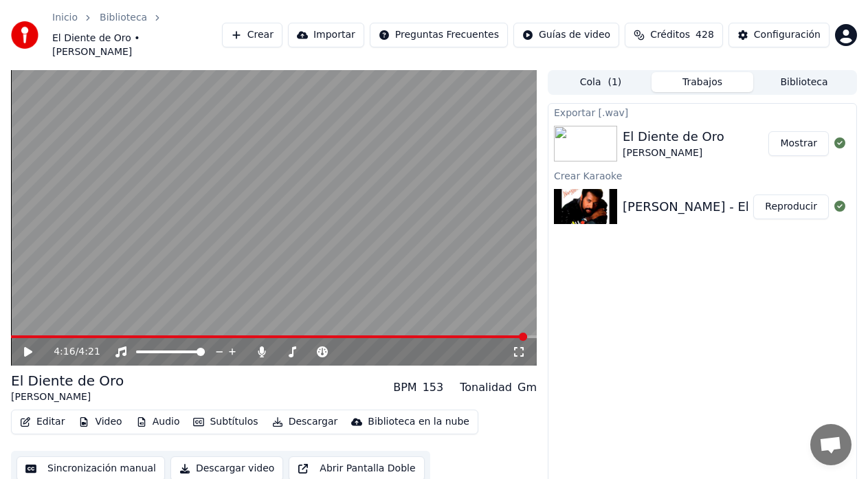 Image resolution: width=868 pixels, height=479 pixels. What do you see at coordinates (405, 388) in the screenshot?
I see `div: BPM` at bounding box center [405, 388].